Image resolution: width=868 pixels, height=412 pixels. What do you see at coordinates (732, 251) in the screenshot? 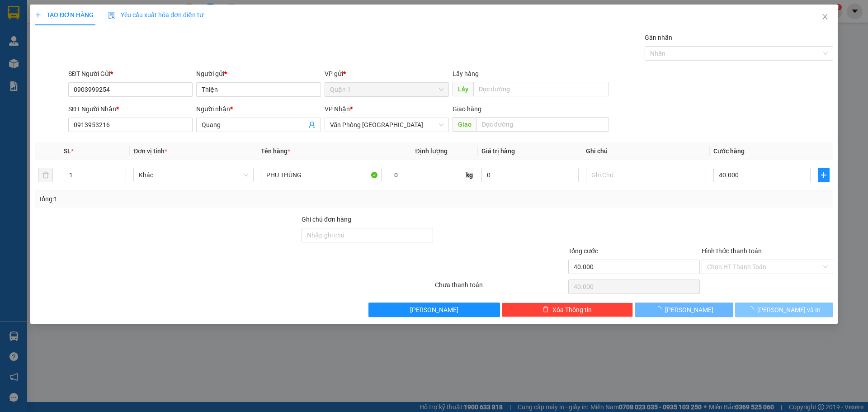
I see `label: Hình thức thanh toán` at bounding box center [732, 251].